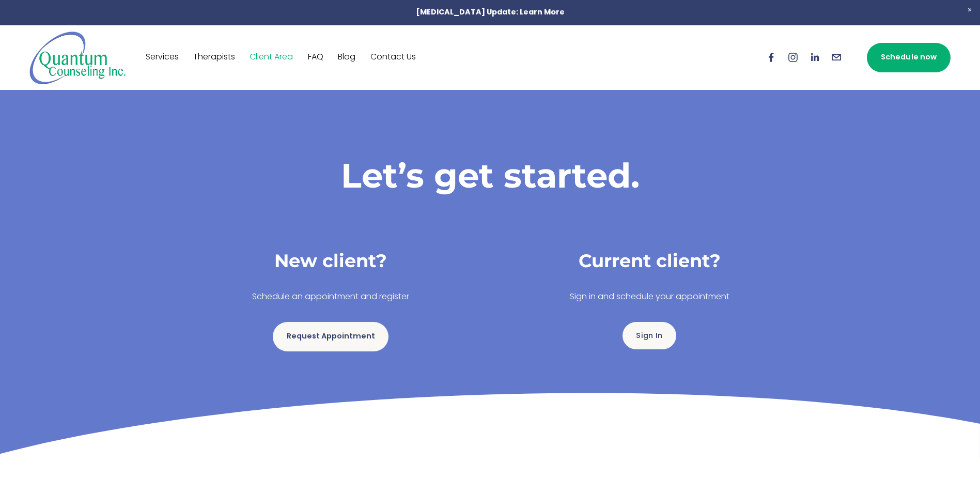 This screenshot has width=980, height=493. Describe the element at coordinates (649, 297) in the screenshot. I see `p: Sign in and schedule your appointment` at that location.